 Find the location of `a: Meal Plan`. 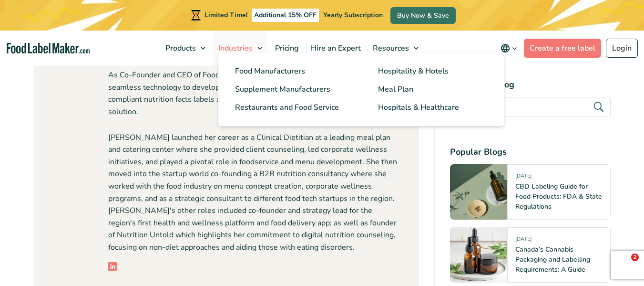

a: Meal Plan is located at coordinates (433, 89).